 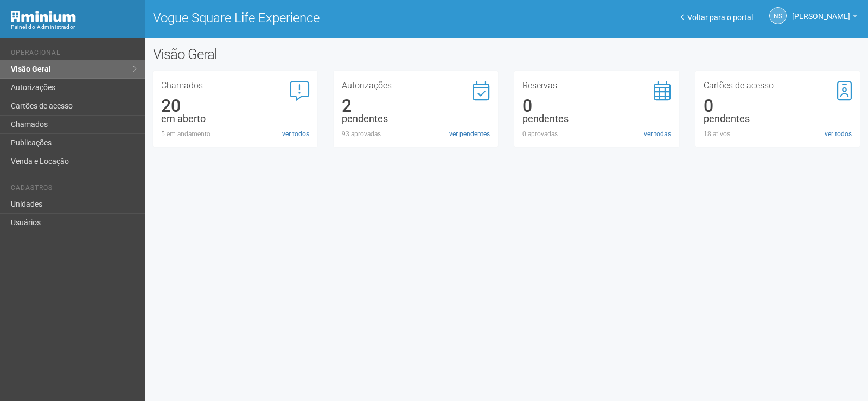 I want to click on div: 5 em andamento, so click(x=235, y=134).